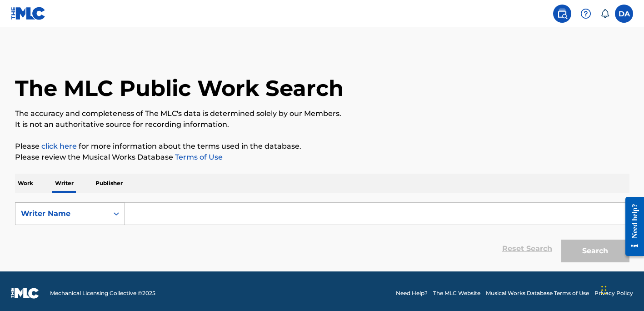 This screenshot has height=311, width=644. What do you see at coordinates (322, 146) in the screenshot?
I see `p: Please for more information about the terms used in the database.` at bounding box center [322, 146].